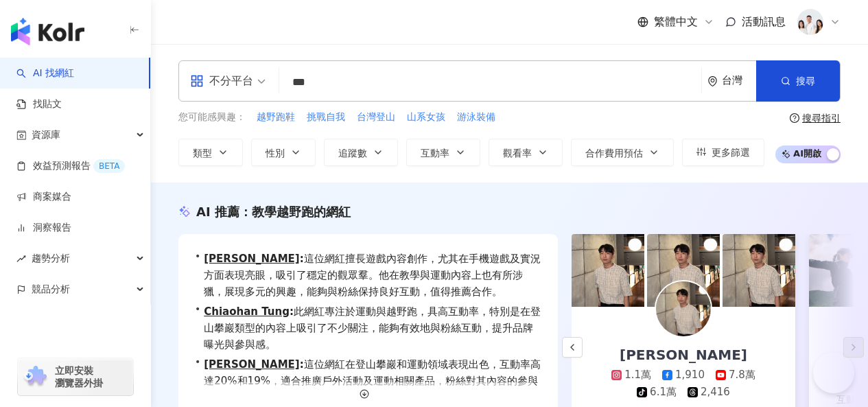 The height and width of the screenshot is (407, 868). Describe the element at coordinates (821, 118) in the screenshot. I see `div: 搜尋指引` at that location.